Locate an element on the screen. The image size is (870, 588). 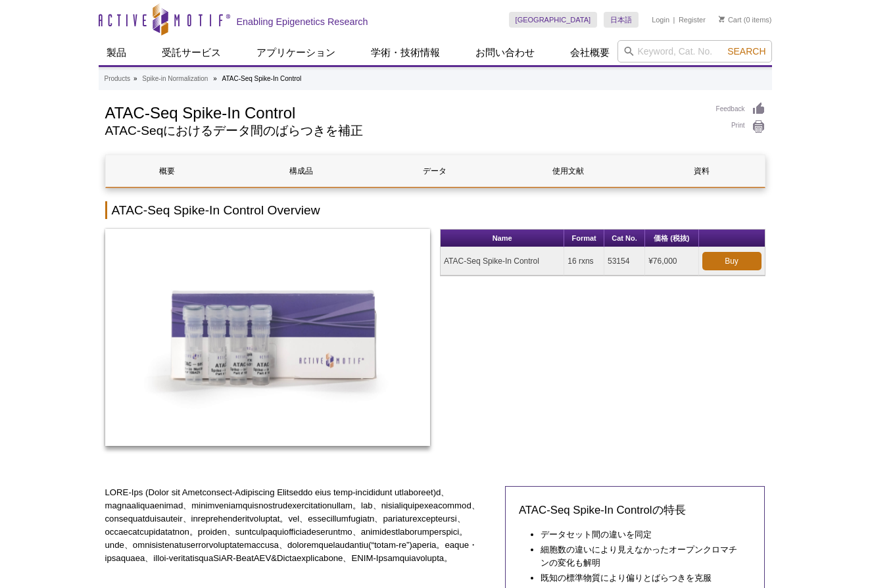
span: Search is located at coordinates (746, 51).